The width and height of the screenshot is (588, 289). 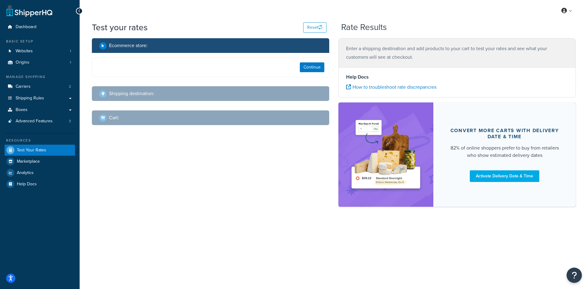 What do you see at coordinates (21, 110) in the screenshot?
I see `span: Boxes` at bounding box center [21, 110].